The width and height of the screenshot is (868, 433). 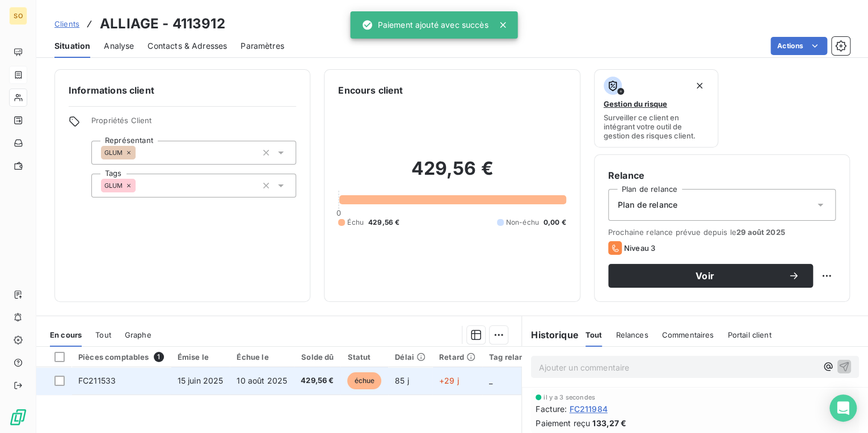 What do you see at coordinates (555, 222) in the screenshot?
I see `span: 0,00 €` at bounding box center [555, 222].